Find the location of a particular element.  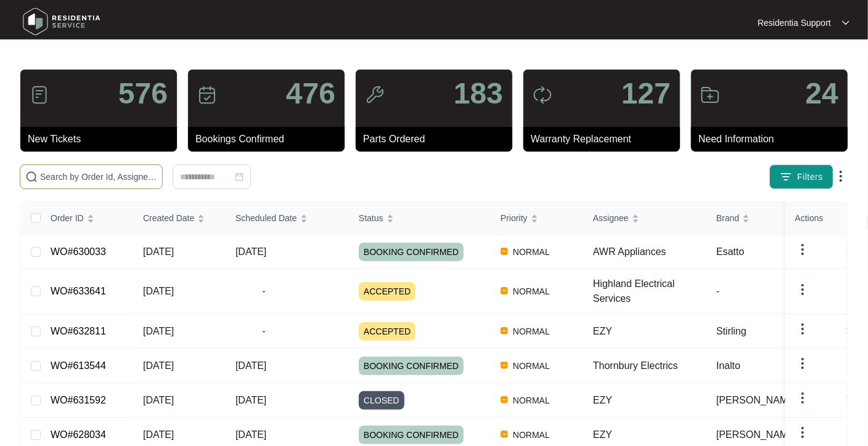

a: WO#613544 is located at coordinates (79, 366).